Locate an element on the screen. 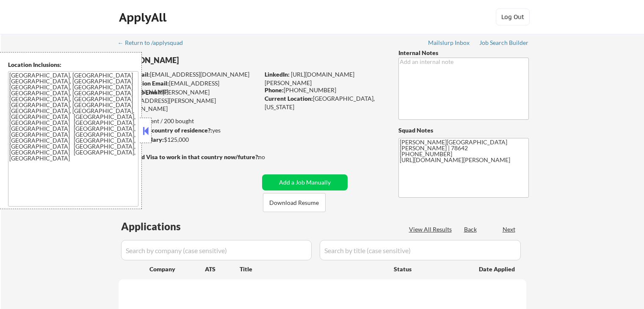 The height and width of the screenshot is (309, 644). div: View All Results is located at coordinates (431, 229).